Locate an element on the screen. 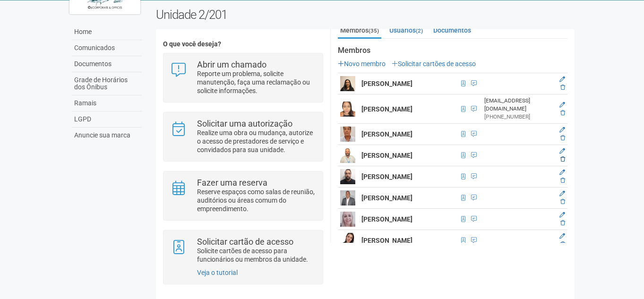 This screenshot has width=644, height=299. strong: Membros is located at coordinates (452, 50).